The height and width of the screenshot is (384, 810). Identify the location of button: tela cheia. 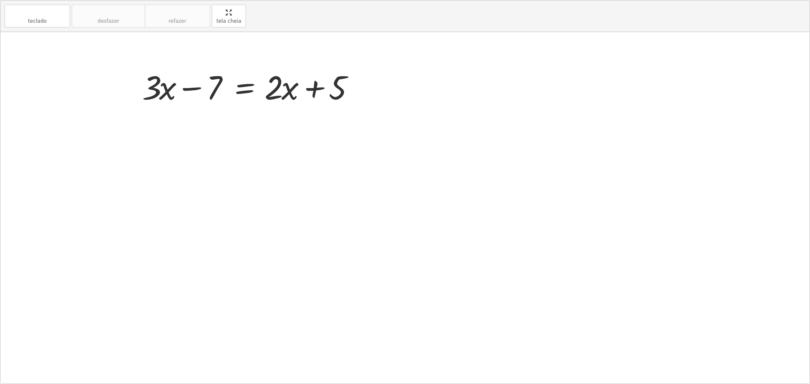
(229, 16).